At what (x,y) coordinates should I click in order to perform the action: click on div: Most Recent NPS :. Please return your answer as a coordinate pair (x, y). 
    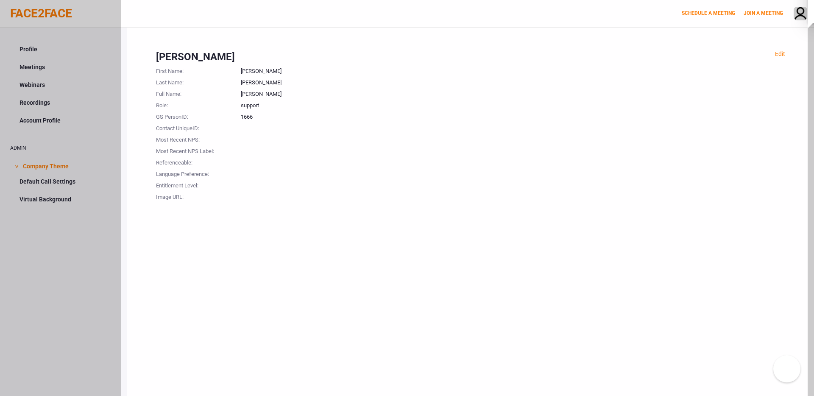
    Looking at the image, I should click on (198, 138).